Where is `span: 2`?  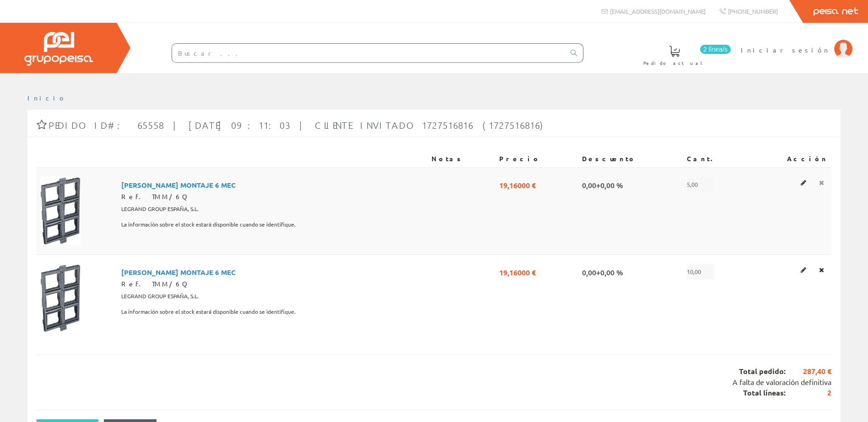 span: 2 is located at coordinates (809, 393).